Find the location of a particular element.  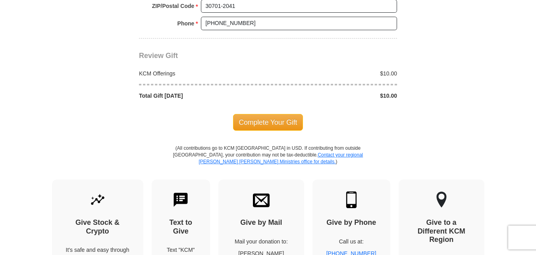

span: Review Gift is located at coordinates (159, 56).